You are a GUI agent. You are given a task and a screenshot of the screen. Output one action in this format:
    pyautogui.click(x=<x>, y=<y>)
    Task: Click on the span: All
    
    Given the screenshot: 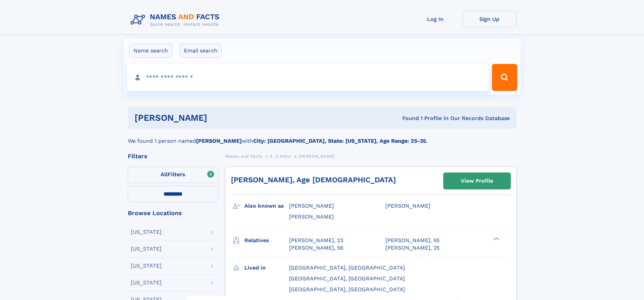 What is the action you would take?
    pyautogui.click(x=164, y=174)
    